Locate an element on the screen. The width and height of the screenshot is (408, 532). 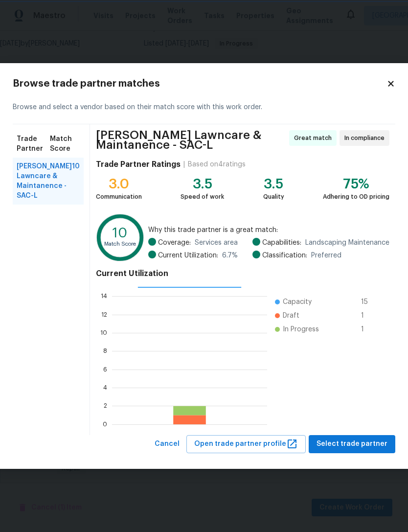
div: Quality is located at coordinates (273, 197).